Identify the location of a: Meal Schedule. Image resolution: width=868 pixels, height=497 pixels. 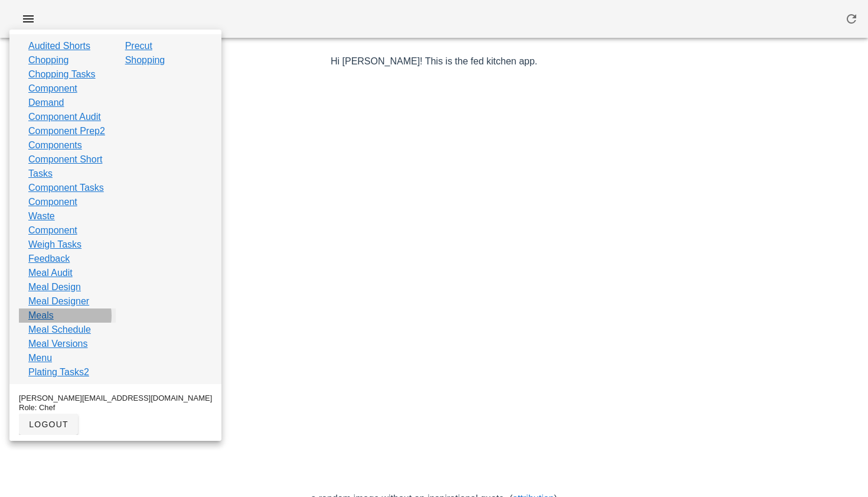
(59, 330).